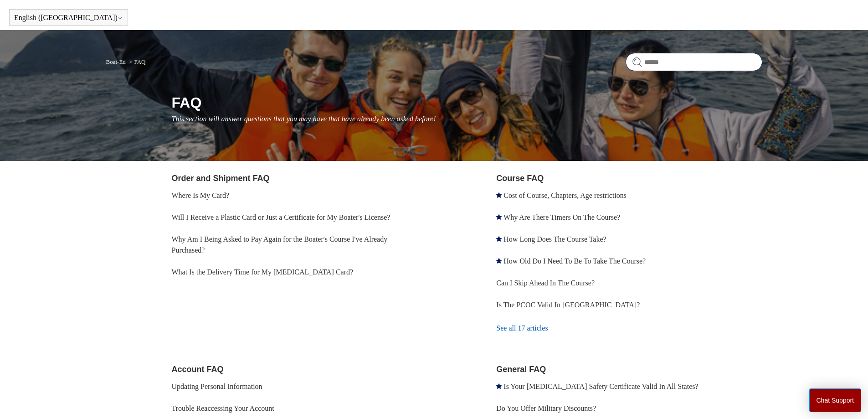 The image size is (868, 419). I want to click on a: General FAQ, so click(521, 369).